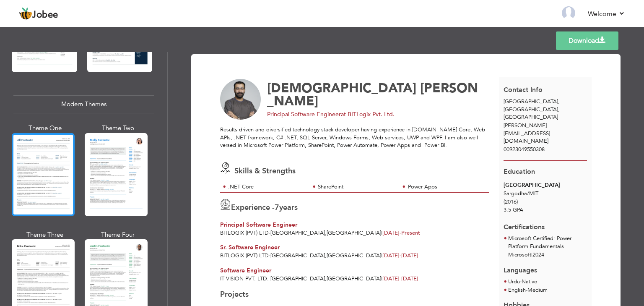 The width and height of the screenshot is (644, 306). Describe the element at coordinates (519, 171) in the screenshot. I see `span: Education` at that location.